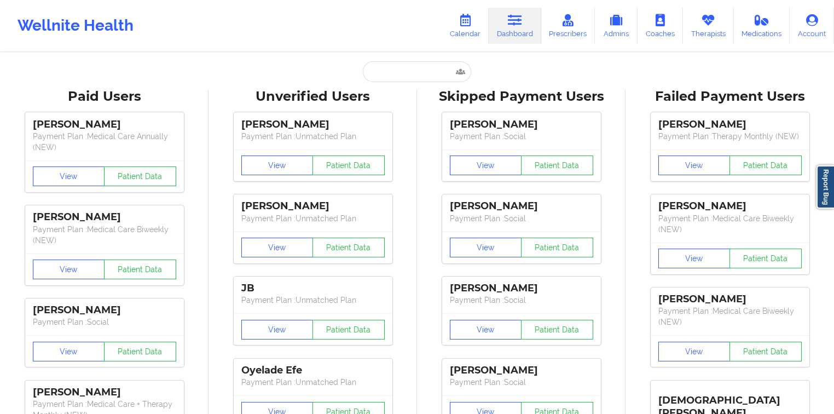 The image size is (834, 414). Describe the element at coordinates (730, 136) in the screenshot. I see `p: Payment Plan : Therapy Monthly (NEW)` at that location.